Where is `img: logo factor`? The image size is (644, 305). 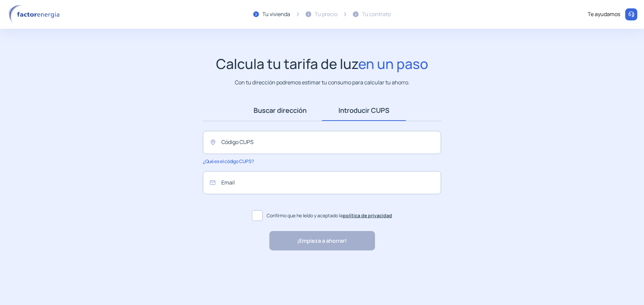
img: logo factor is located at coordinates (35, 14).